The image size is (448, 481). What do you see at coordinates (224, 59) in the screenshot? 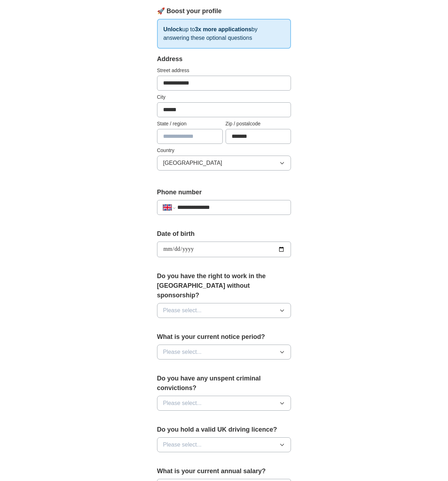
I see `div: Address` at bounding box center [224, 59].